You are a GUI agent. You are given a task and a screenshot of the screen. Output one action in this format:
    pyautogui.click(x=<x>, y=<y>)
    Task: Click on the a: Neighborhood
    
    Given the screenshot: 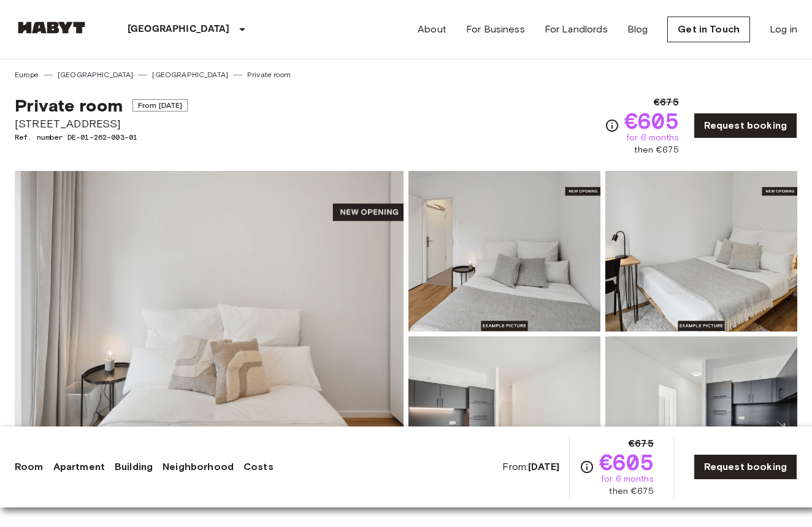 What is the action you would take?
    pyautogui.click(x=198, y=467)
    